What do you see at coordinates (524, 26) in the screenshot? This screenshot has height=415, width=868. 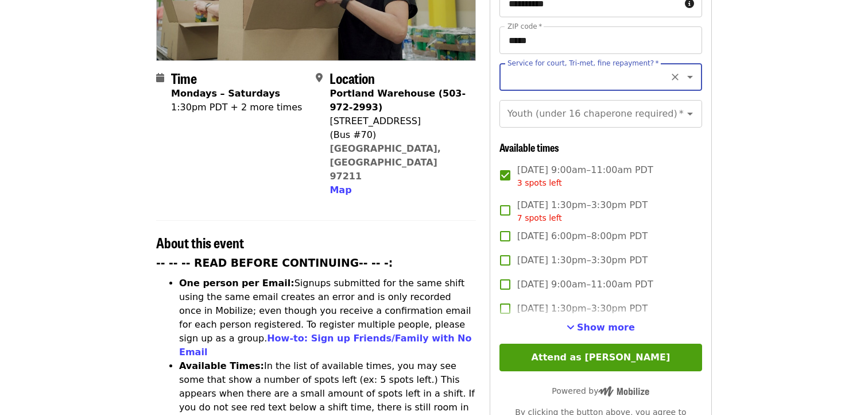 I see `label: ZIP code` at bounding box center [524, 26].